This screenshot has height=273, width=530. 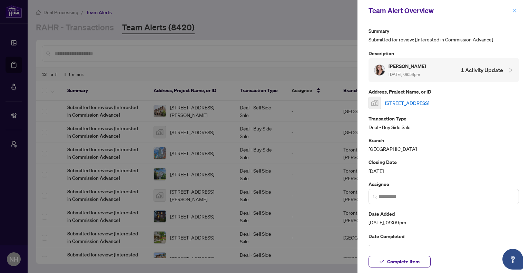 I want to click on p: Date Completed, so click(x=444, y=236).